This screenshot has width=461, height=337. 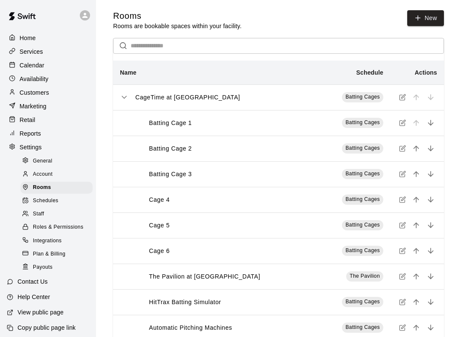 I want to click on p: Copy public page link, so click(x=47, y=328).